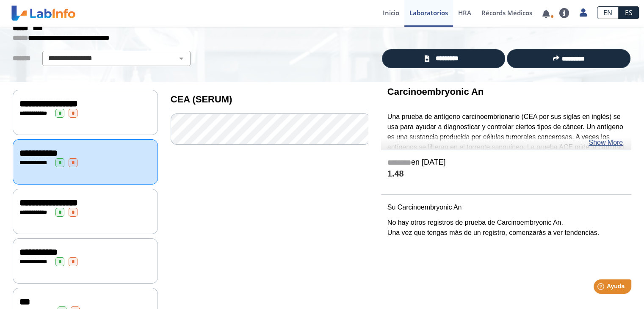  Describe the element at coordinates (47, 10) in the screenshot. I see `span: Ayuda` at that location.